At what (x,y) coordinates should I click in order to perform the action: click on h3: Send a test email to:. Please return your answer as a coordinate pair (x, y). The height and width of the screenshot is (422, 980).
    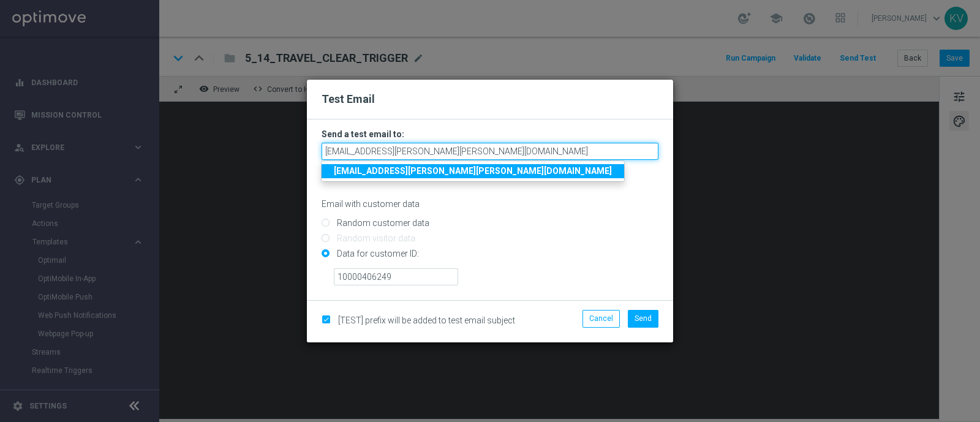
    Looking at the image, I should click on (490, 134).